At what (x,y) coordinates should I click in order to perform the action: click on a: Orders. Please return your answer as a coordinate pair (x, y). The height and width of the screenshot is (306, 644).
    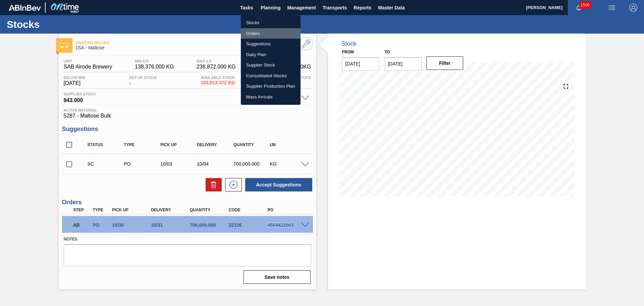
    Looking at the image, I should click on (271, 34).